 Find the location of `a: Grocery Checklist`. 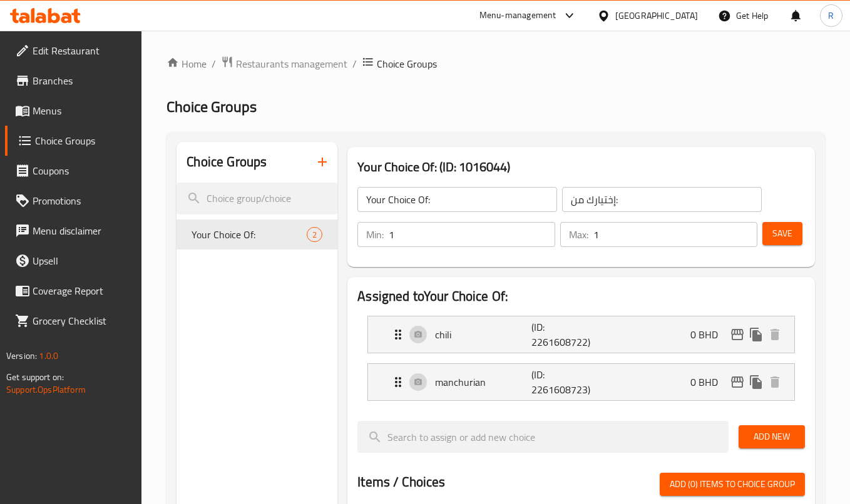

a: Grocery Checklist is located at coordinates (74, 321).